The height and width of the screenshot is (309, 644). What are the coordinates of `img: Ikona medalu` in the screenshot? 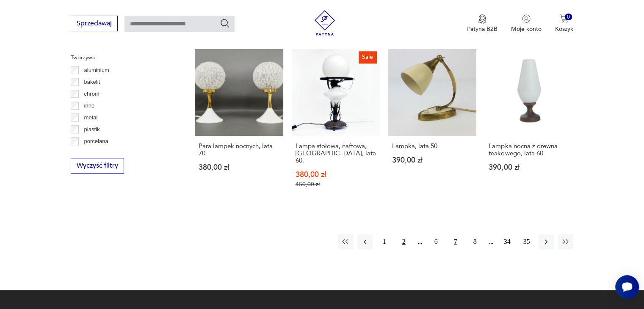 It's located at (482, 19).